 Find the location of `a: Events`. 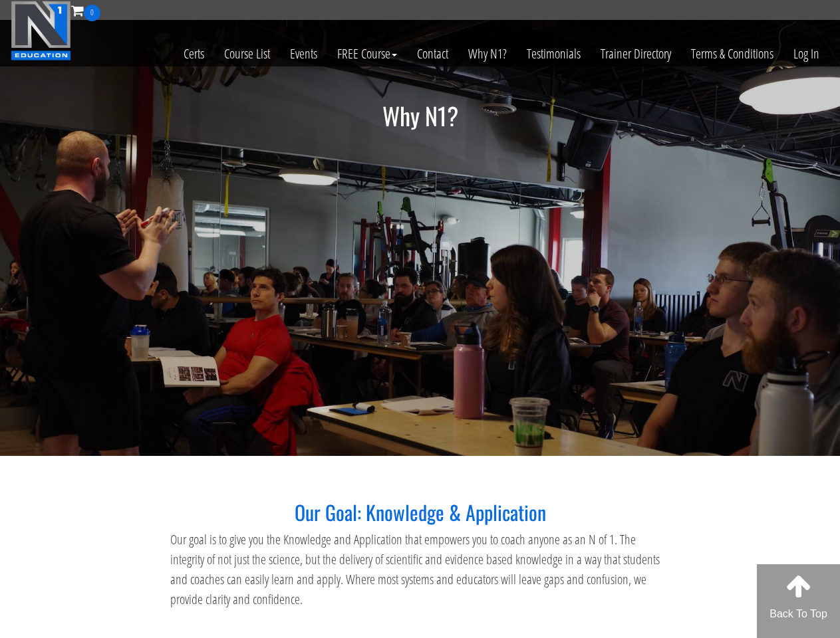

a: Events is located at coordinates (303, 54).